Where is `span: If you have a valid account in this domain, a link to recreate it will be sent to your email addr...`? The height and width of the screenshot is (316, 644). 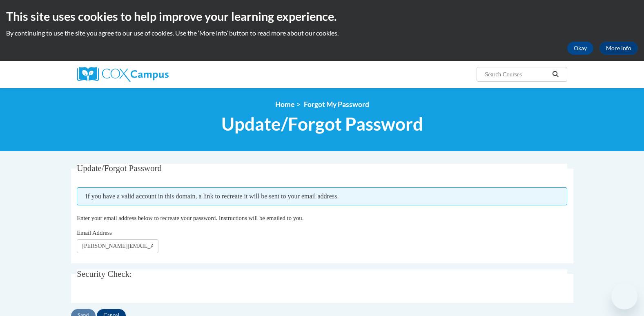
span: If you have a valid account in this domain, a link to recreate it will be sent to your email addr... is located at coordinates (322, 197).